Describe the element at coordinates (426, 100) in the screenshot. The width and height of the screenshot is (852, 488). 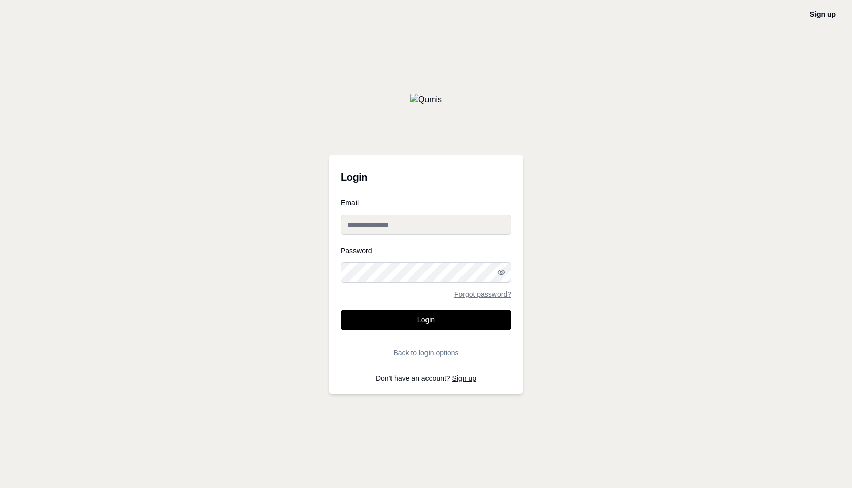
I see `img: Qumis` at that location.